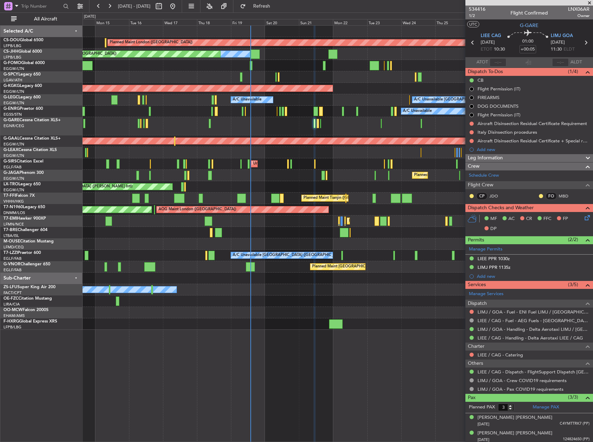 This screenshot has height=442, width=593. I want to click on div: CP, so click(482, 196).